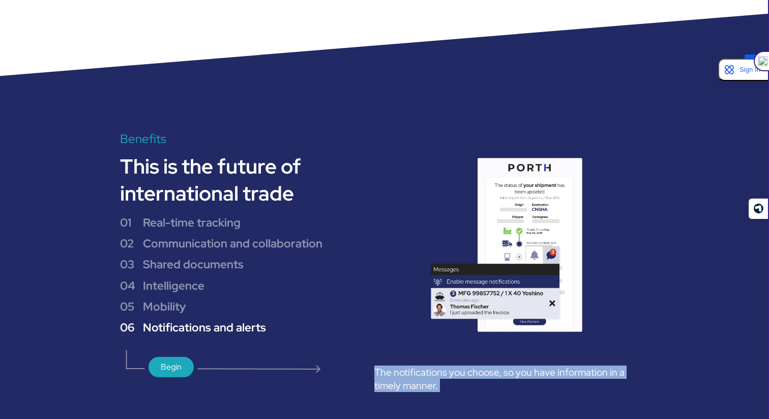  Describe the element at coordinates (128, 285) in the screenshot. I see `font: 04` at that location.